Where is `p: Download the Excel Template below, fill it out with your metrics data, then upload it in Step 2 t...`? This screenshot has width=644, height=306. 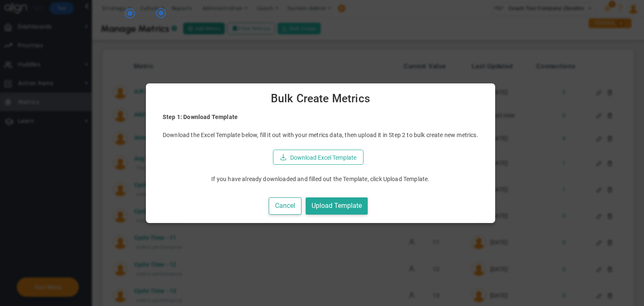 p: Download the Excel Template below, fill it out with your metrics data, then upload it in Step 2 t... is located at coordinates (320, 135).